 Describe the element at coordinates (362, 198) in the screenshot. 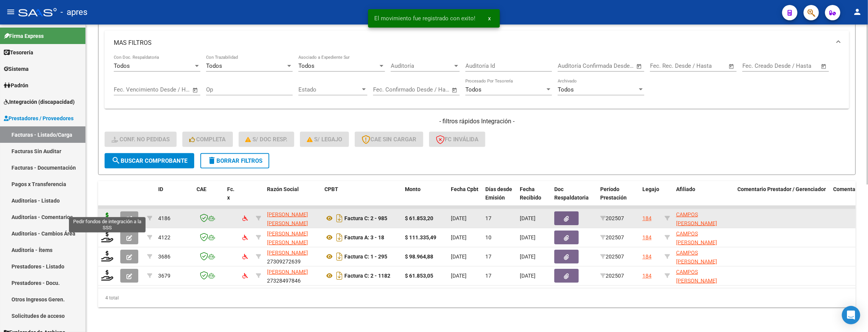

I see `datatable-header-cell: CPBT` at that location.